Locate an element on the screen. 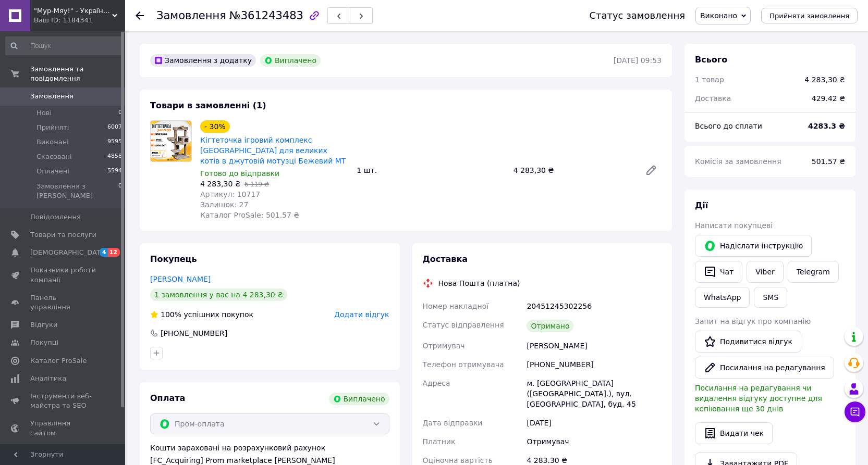  span: Написати покупцеві is located at coordinates (733, 225).